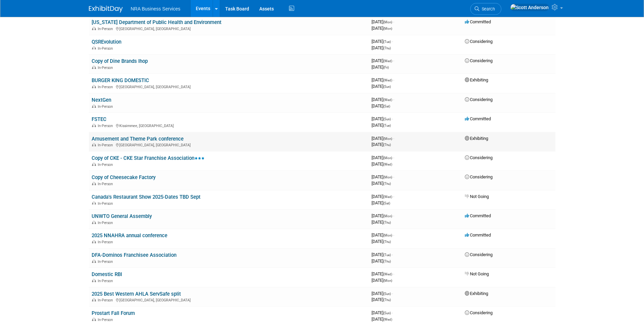  What do you see at coordinates (120, 81) in the screenshot?
I see `a: BURGER KING DOMESTIC` at bounding box center [120, 81].